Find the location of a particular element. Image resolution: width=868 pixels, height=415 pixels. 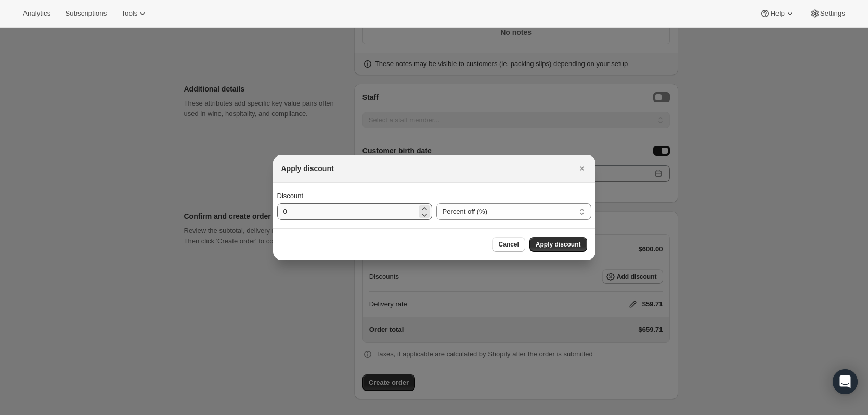

button: Help is located at coordinates (777, 14).